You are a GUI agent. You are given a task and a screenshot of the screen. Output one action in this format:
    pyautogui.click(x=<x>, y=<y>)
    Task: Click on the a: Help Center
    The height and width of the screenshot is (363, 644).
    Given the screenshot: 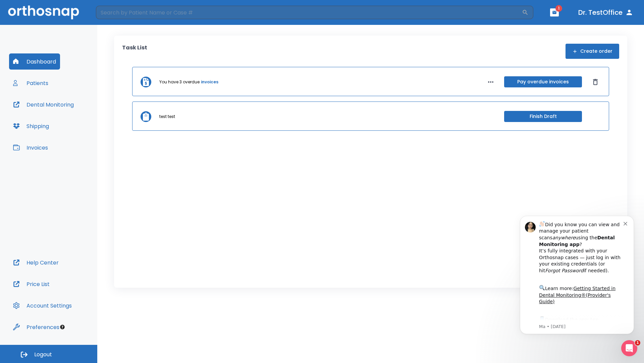 What is the action you would take?
    pyautogui.click(x=36, y=262)
    